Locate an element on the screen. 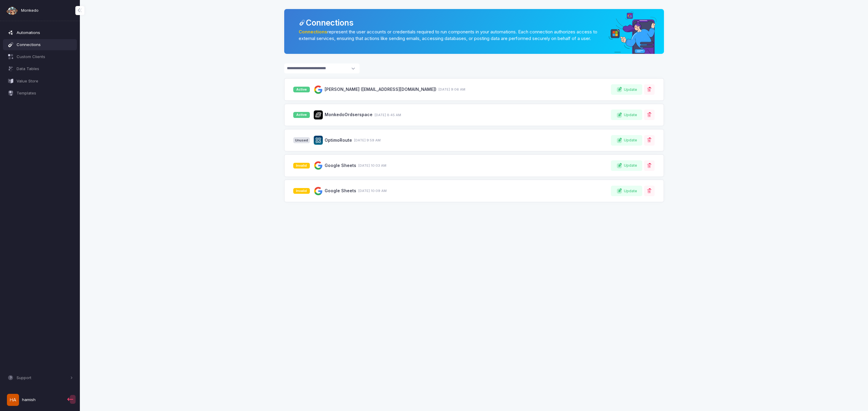  span: Custom Clients is located at coordinates (44, 57).